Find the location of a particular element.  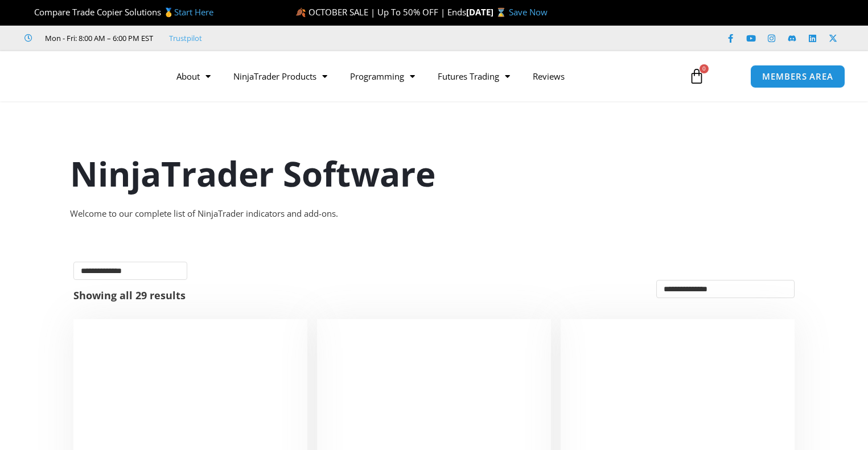

span: Compare Trade Copier Solutions 🥇 is located at coordinates (119, 12).